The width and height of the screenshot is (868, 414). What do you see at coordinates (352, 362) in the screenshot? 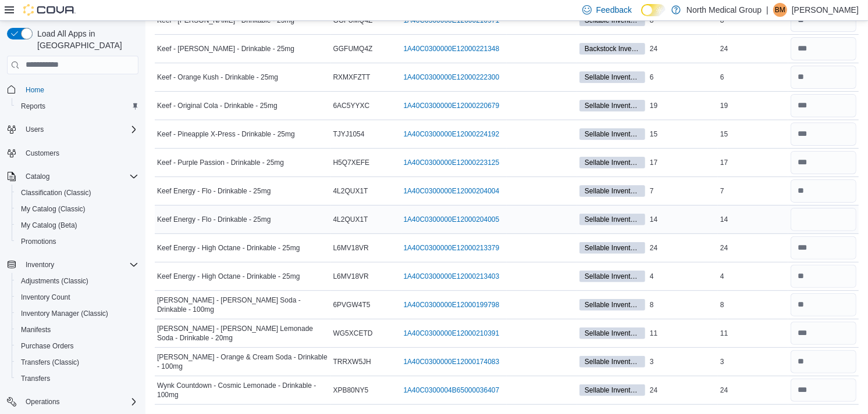
I see `span: TRRXW5JH` at bounding box center [352, 362].